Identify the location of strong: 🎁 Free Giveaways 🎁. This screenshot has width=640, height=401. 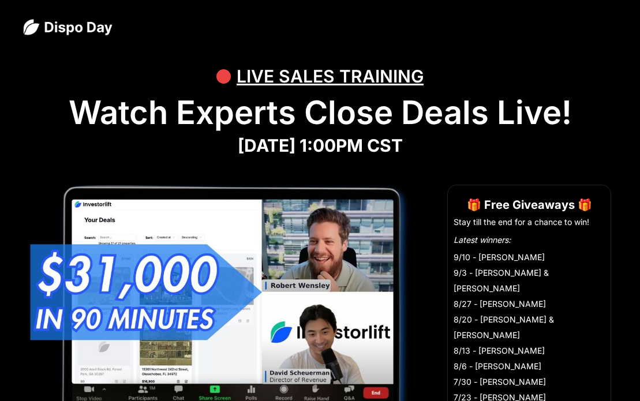
(529, 205).